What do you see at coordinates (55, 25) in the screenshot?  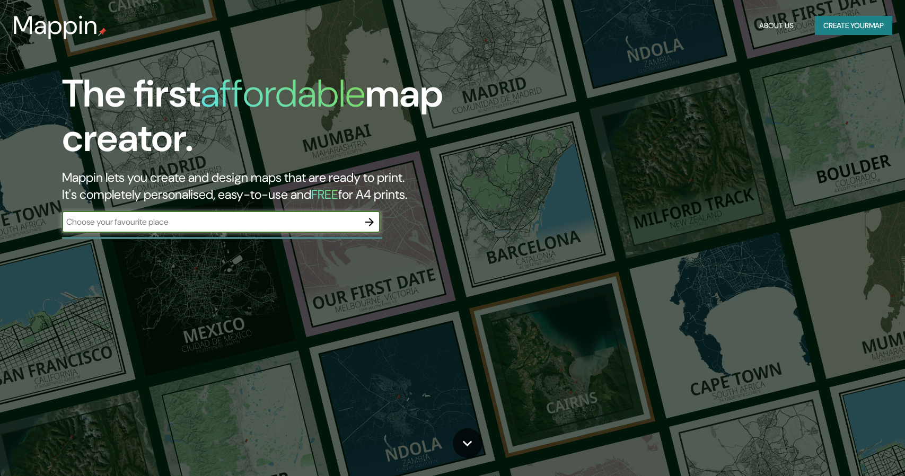 I see `h3: Mappin` at bounding box center [55, 25].